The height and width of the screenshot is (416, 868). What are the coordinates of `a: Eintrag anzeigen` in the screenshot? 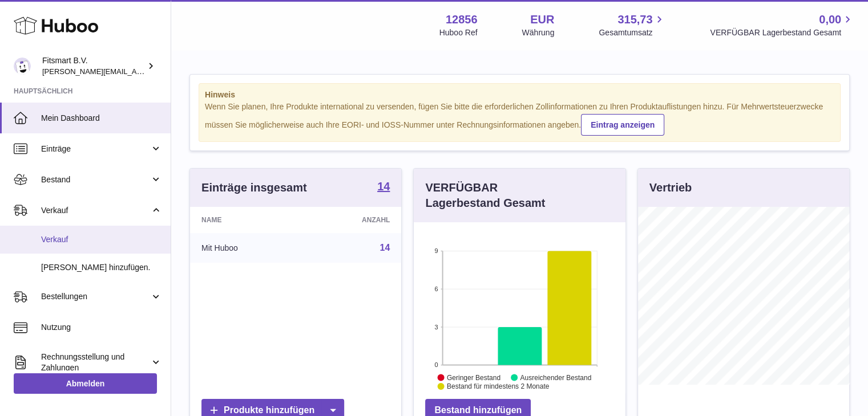 It's located at (622, 125).